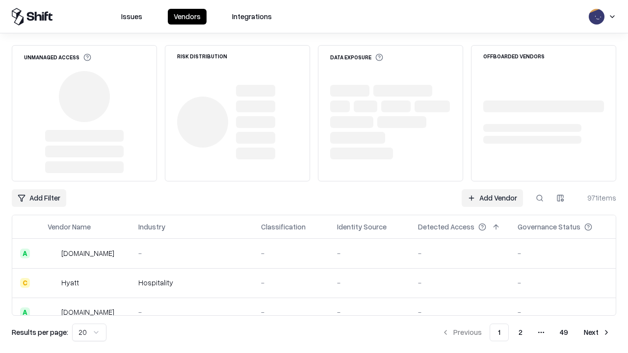  What do you see at coordinates (40, 332) in the screenshot?
I see `p: Results per page:` at bounding box center [40, 332].